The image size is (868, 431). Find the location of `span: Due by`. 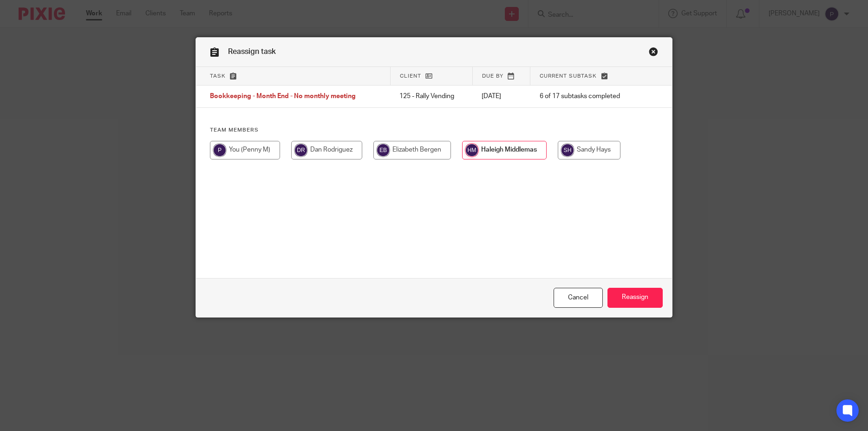

span: Due by is located at coordinates (493, 76).